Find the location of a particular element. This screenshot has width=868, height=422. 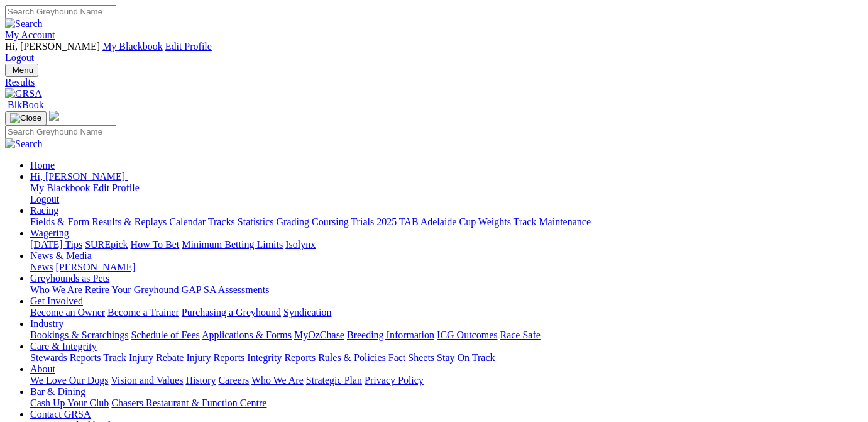

a: Race Safe is located at coordinates (520, 335).